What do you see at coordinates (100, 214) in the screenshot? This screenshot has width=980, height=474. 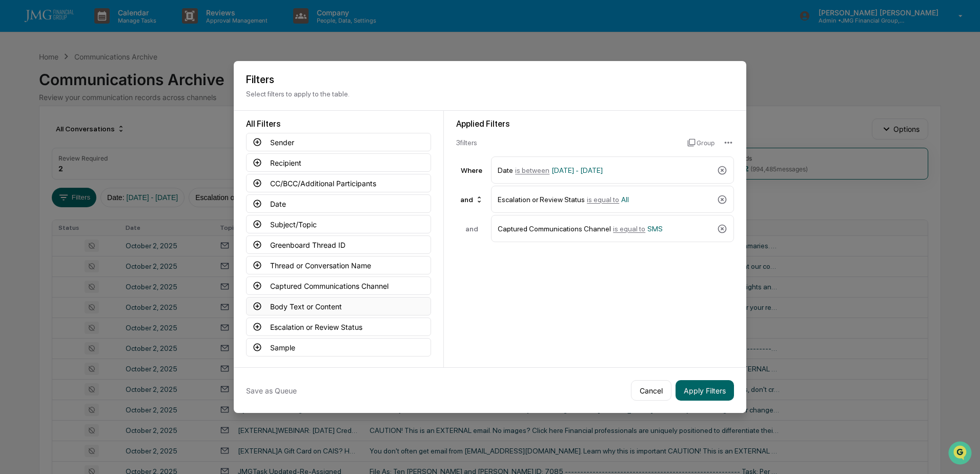 I see `a: 🗄️Attestations` at bounding box center [100, 214].